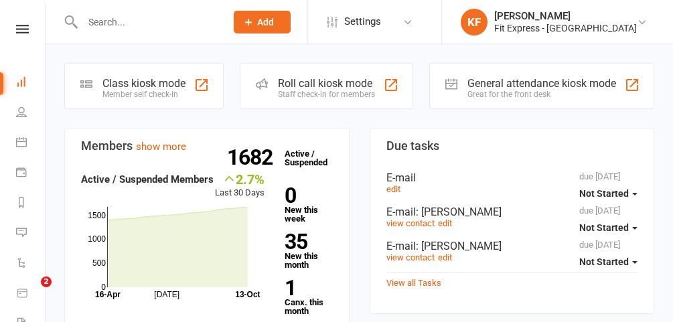 The height and width of the screenshot is (322, 673). I want to click on a: View all Tasks, so click(414, 283).